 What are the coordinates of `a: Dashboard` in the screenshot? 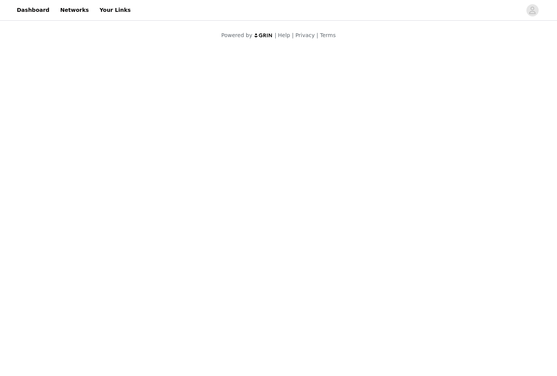 It's located at (33, 10).